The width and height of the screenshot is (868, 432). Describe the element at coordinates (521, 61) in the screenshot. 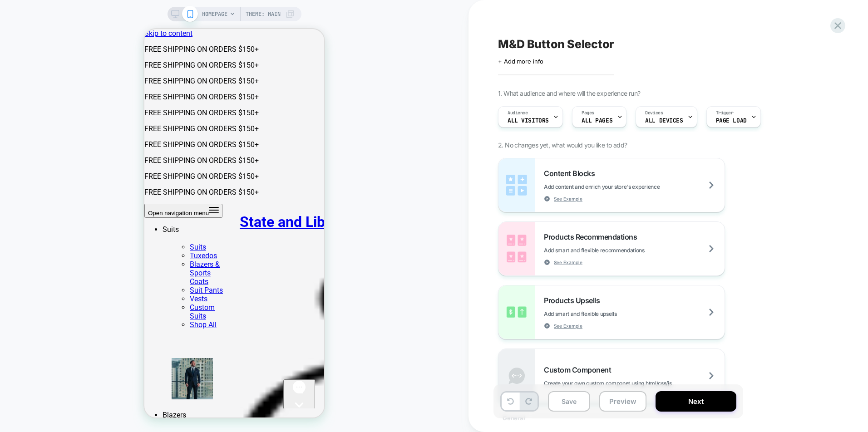

I see `span: + Add more info` at that location.